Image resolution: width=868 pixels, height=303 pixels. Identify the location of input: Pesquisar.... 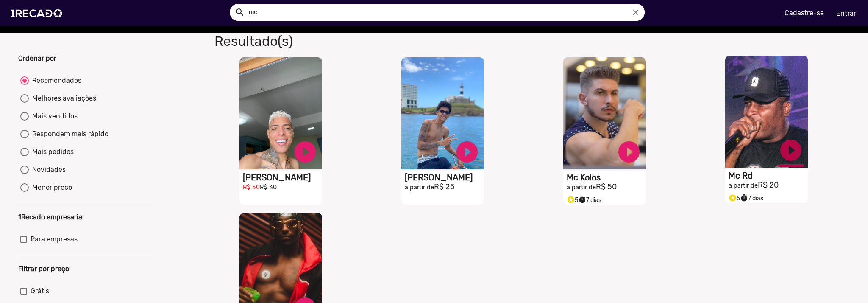
(444, 12).